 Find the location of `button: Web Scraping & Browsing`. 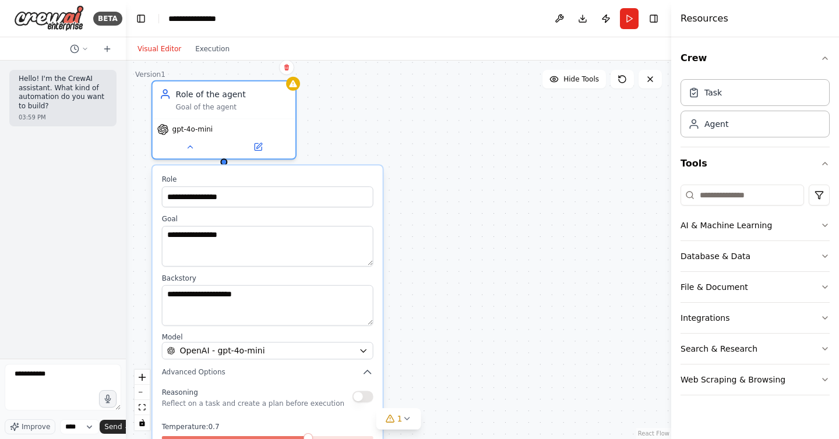

button: Web Scraping & Browsing is located at coordinates (755, 380).